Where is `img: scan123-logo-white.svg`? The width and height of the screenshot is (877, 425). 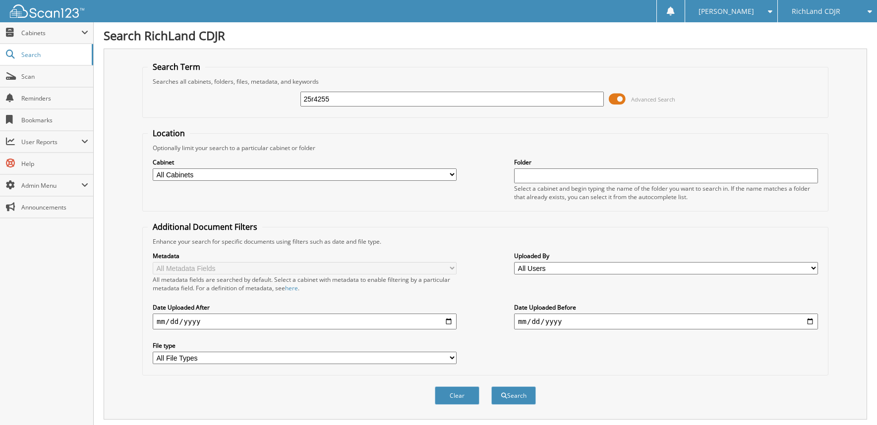 img: scan123-logo-white.svg is located at coordinates (47, 11).